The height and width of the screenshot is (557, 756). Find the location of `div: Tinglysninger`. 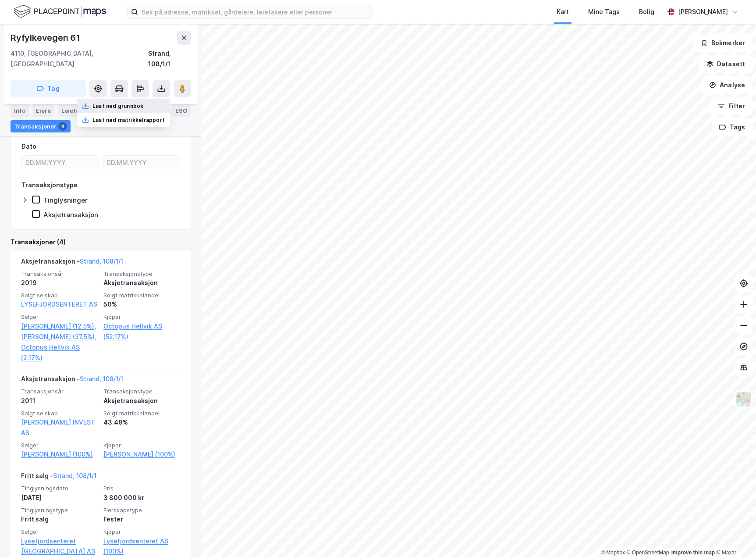

div: Tinglysninger is located at coordinates (66, 200).